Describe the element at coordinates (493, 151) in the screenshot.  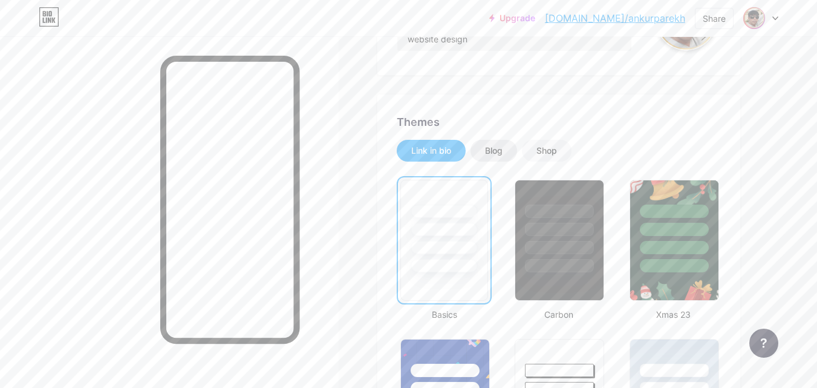
I see `div: Blog` at that location.